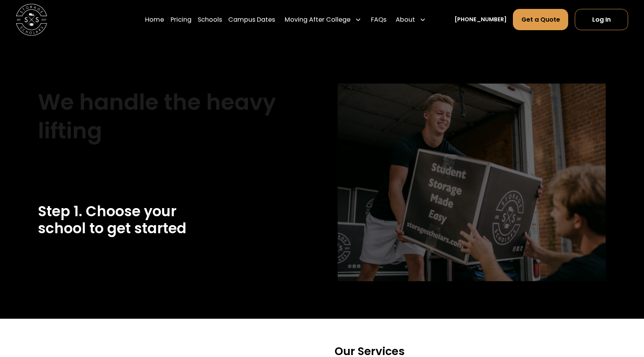  Describe the element at coordinates (540, 19) in the screenshot. I see `a: Get a Quote` at that location.